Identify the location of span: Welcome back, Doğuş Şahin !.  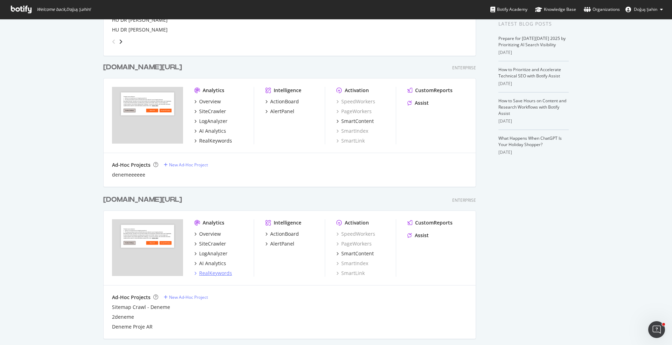
(64, 9).